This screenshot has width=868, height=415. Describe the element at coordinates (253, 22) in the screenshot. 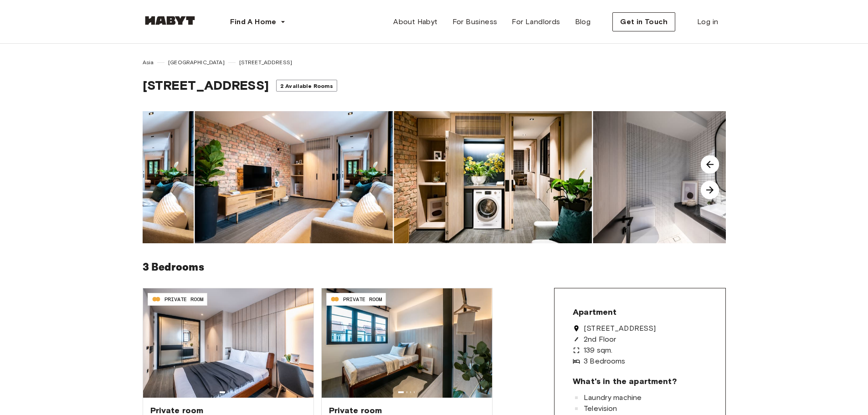

I see `span: Find A Home` at that location.